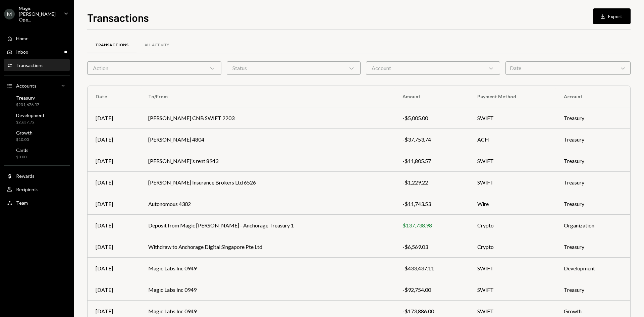 Image resolution: width=644 pixels, height=317 pixels. Describe the element at coordinates (36, 38) in the screenshot. I see `a: Home` at that location.